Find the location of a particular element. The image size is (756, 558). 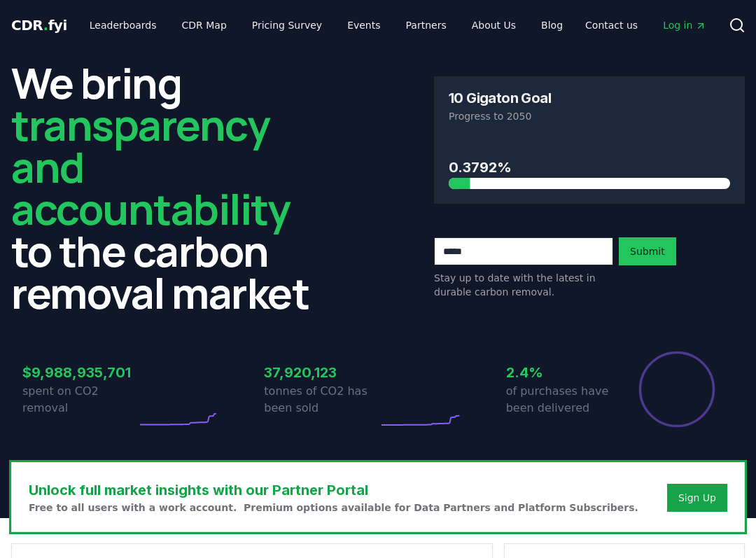

h2: We bring to the carbon removal market is located at coordinates (167, 188).